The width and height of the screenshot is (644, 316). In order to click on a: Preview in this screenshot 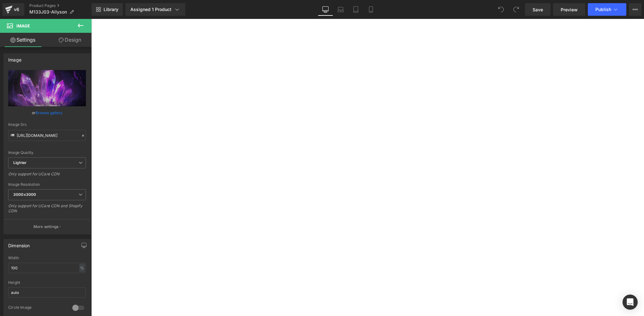, I will do `click(569, 9)`.